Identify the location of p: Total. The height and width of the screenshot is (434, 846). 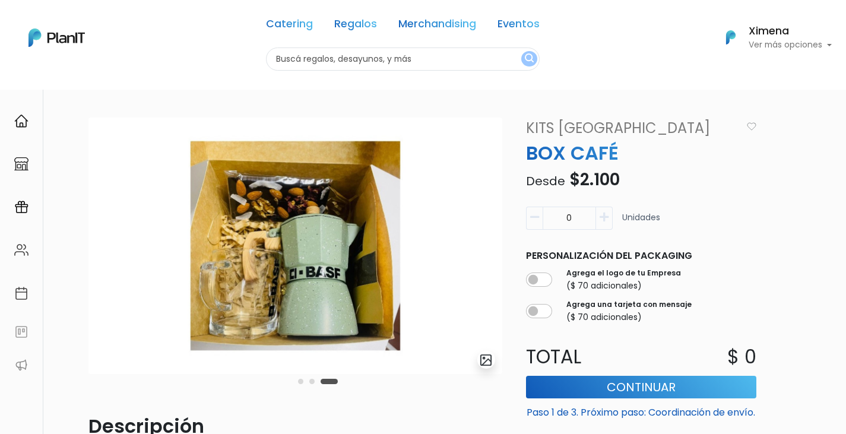
(580, 357).